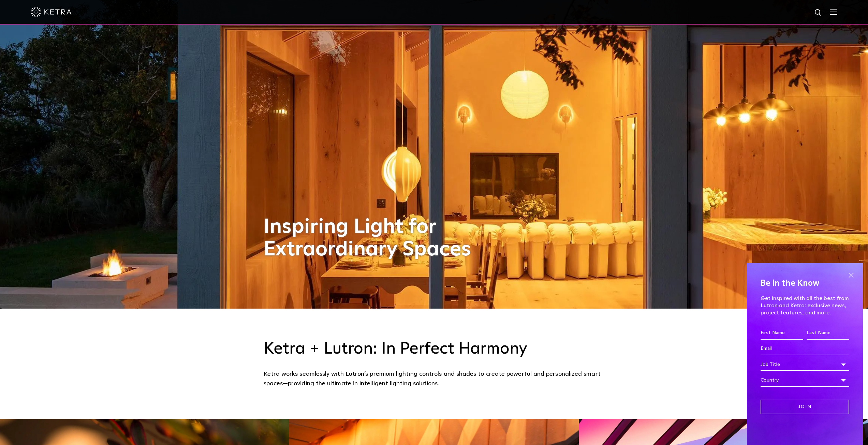 This screenshot has width=868, height=445. What do you see at coordinates (805, 349) in the screenshot?
I see `input: Email` at bounding box center [805, 349].